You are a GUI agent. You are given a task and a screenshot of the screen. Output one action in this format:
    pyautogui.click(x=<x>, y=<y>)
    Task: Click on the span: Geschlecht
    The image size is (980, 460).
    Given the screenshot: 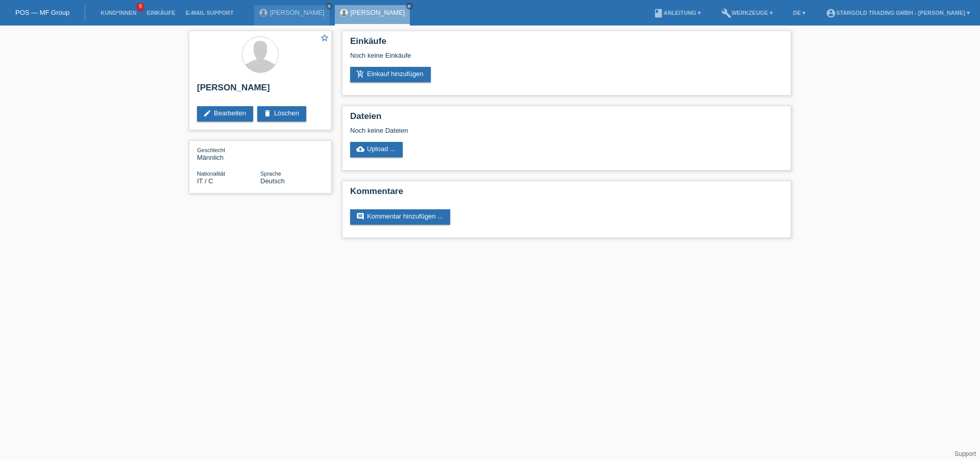 What is the action you would take?
    pyautogui.click(x=211, y=150)
    